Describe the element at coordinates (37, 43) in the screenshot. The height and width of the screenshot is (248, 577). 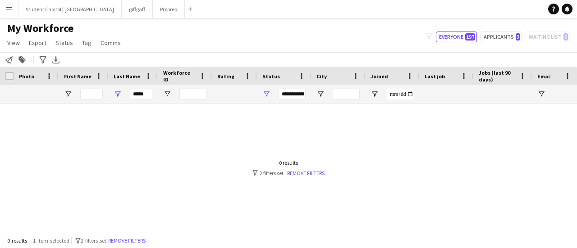
I see `a: Export` at that location.